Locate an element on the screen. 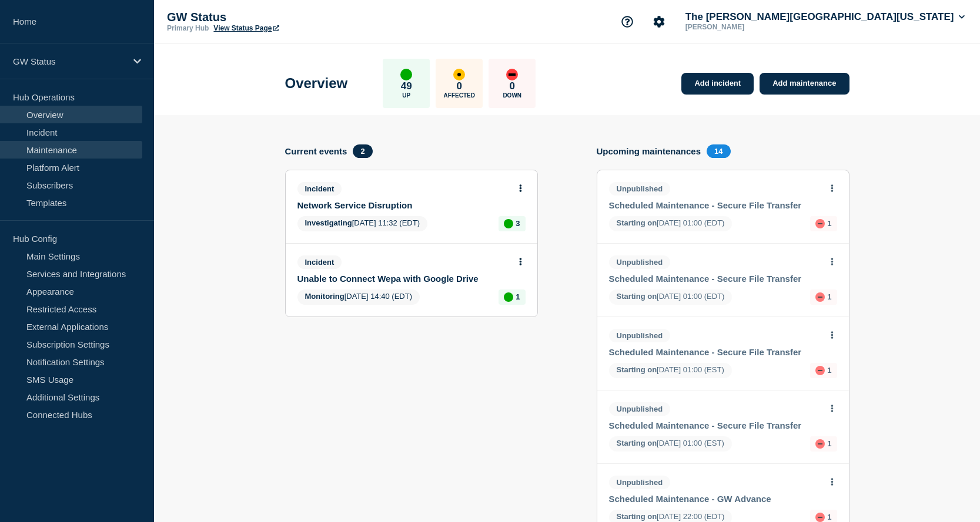 Image resolution: width=980 pixels, height=522 pixels. span: 14 is located at coordinates (719, 151).